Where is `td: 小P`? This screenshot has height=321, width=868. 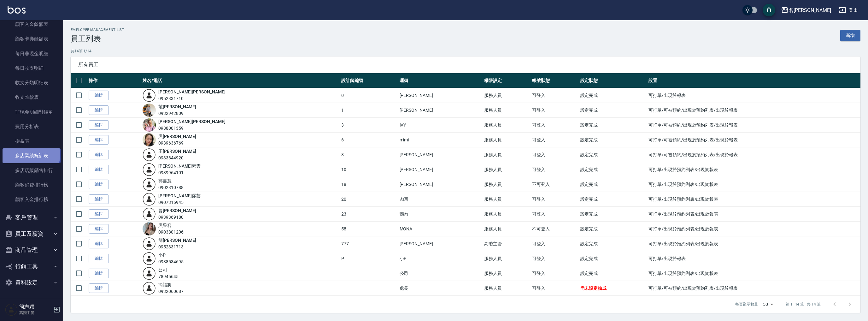
td: 小P is located at coordinates (440, 259).